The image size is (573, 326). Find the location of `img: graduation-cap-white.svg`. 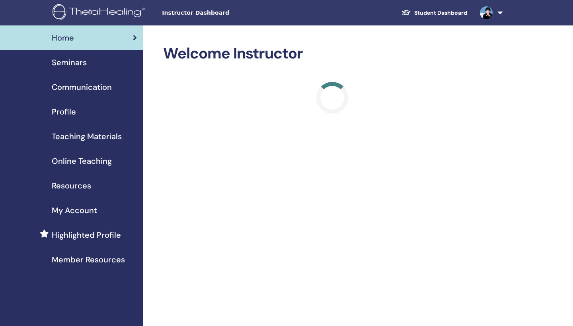

img: graduation-cap-white.svg is located at coordinates (406, 12).